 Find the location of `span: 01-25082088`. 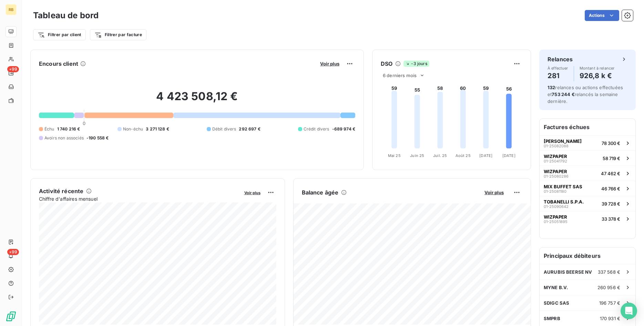

span: 01-25082088 is located at coordinates (556, 146).